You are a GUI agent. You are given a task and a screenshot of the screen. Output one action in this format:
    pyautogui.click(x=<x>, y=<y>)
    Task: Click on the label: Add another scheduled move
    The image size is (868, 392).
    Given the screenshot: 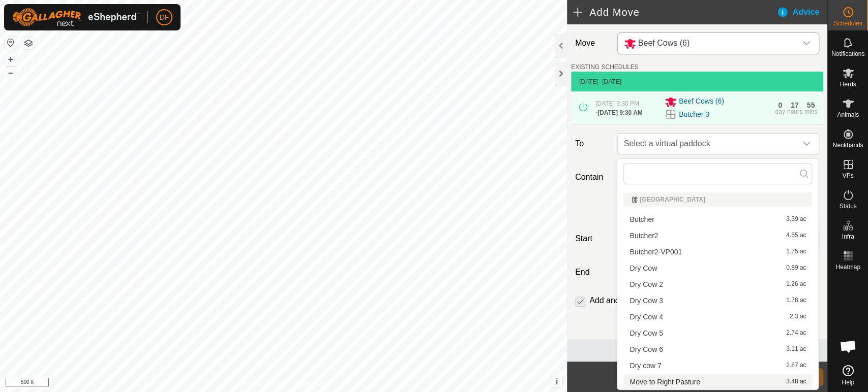 What is the action you would take?
    pyautogui.click(x=642, y=301)
    